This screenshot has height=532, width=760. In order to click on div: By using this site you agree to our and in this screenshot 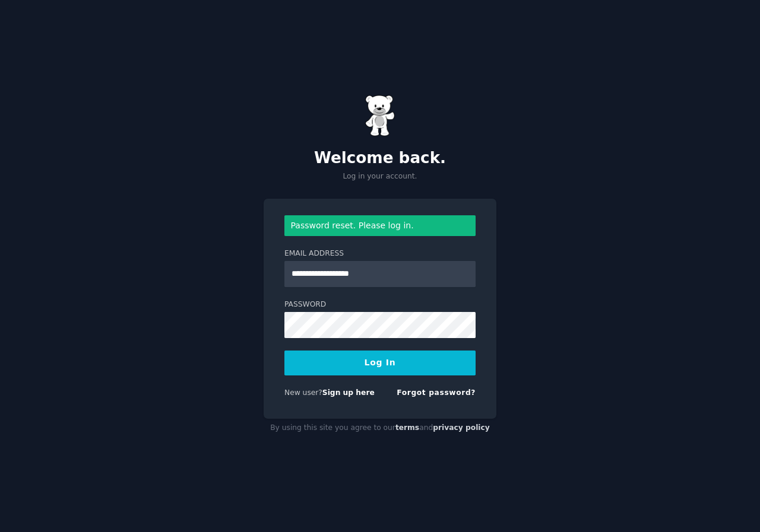, I will do `click(380, 428)`.